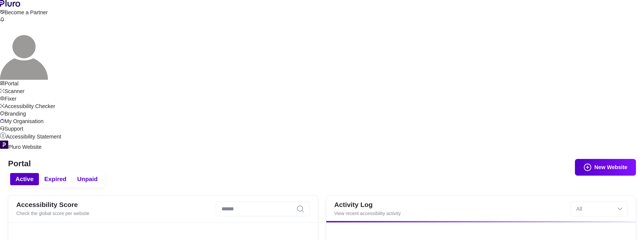 The height and width of the screenshot is (240, 644). Describe the element at coordinates (450, 214) in the screenshot. I see `div: View recent accessibility activity` at that location.